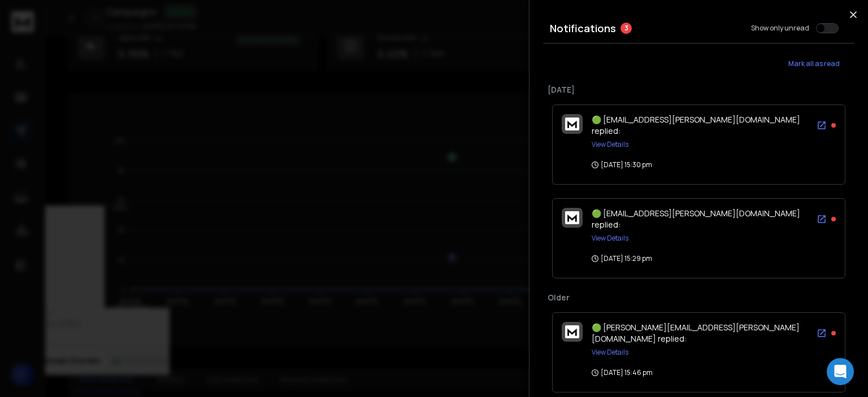 The width and height of the screenshot is (868, 397). What do you see at coordinates (582, 28) in the screenshot?
I see `h3: Notifications` at bounding box center [582, 28].